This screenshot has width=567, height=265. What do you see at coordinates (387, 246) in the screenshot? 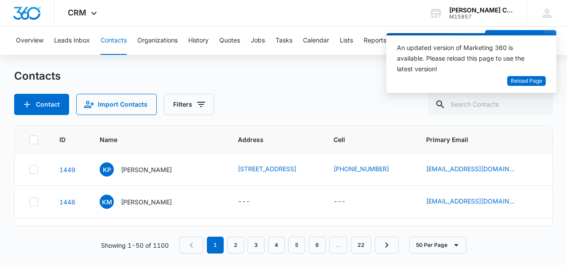
I see `a: Next Page` at bounding box center [387, 246].